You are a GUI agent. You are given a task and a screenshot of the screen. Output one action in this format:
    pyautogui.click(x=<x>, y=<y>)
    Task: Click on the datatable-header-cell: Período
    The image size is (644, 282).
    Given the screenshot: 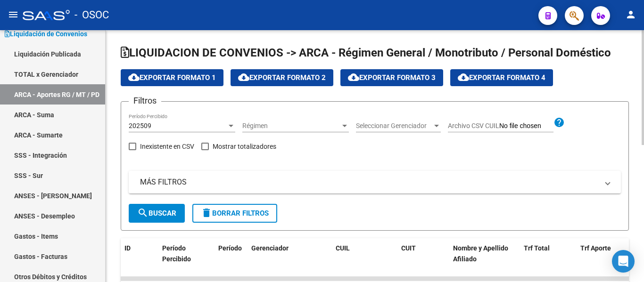 What is the action you would take?
    pyautogui.click(x=231, y=259)
    